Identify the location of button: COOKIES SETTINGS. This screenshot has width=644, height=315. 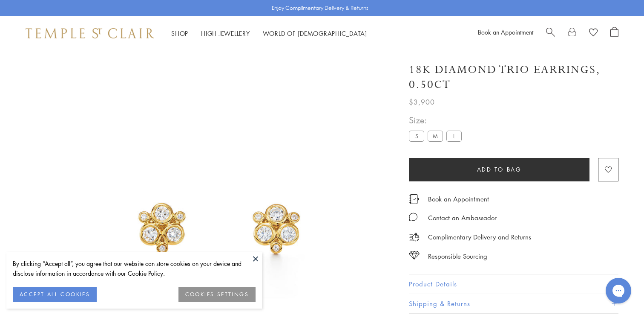
(217, 294).